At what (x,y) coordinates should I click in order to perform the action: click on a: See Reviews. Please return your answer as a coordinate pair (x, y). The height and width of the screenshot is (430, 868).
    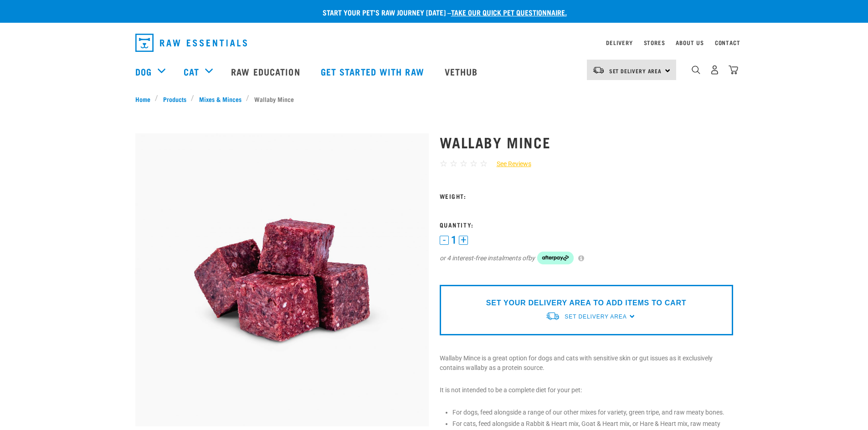
    Looking at the image, I should click on (509, 163).